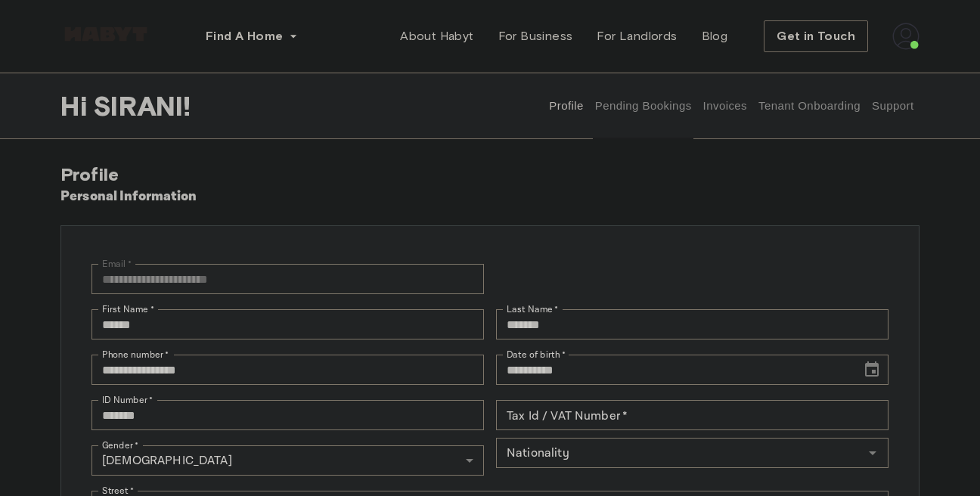 The image size is (980, 496). I want to click on a: Blog, so click(715, 36).